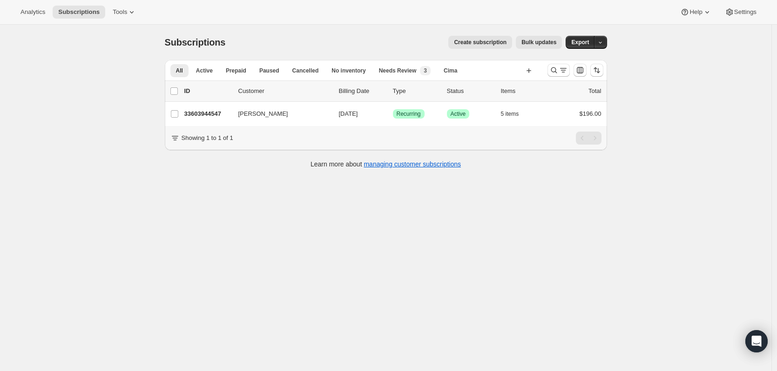  What do you see at coordinates (588, 138) in the screenshot?
I see `nav: Pagination` at bounding box center [588, 138].